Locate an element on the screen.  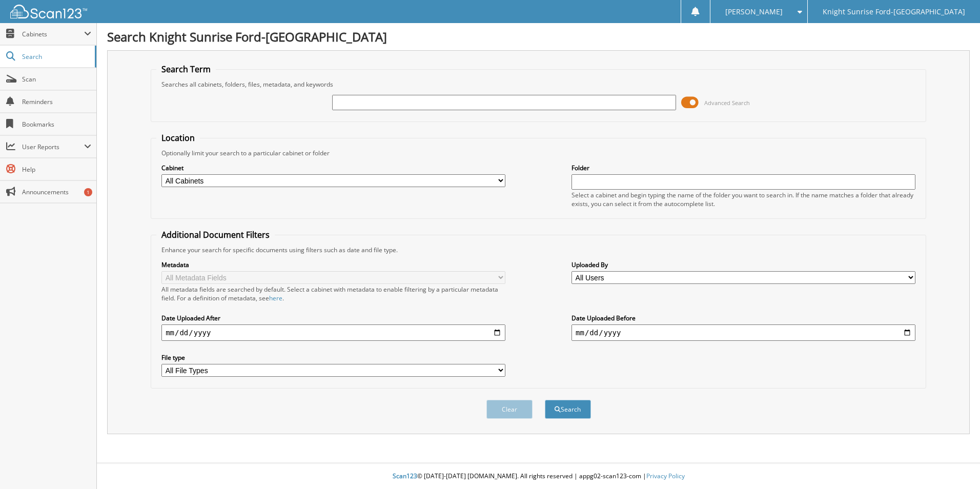
span: Help is located at coordinates (57, 170).